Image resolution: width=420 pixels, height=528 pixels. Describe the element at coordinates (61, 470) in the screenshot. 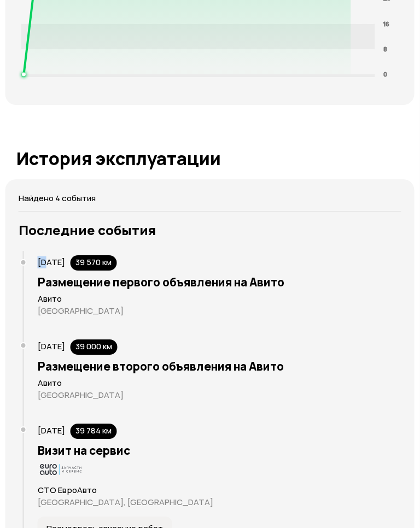

I see `img: logo` at that location.